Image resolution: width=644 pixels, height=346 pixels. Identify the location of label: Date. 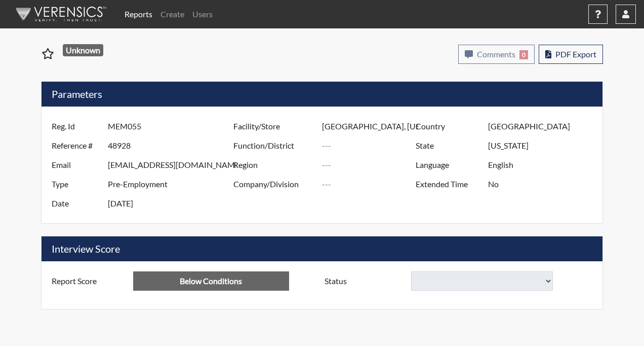
(76, 203).